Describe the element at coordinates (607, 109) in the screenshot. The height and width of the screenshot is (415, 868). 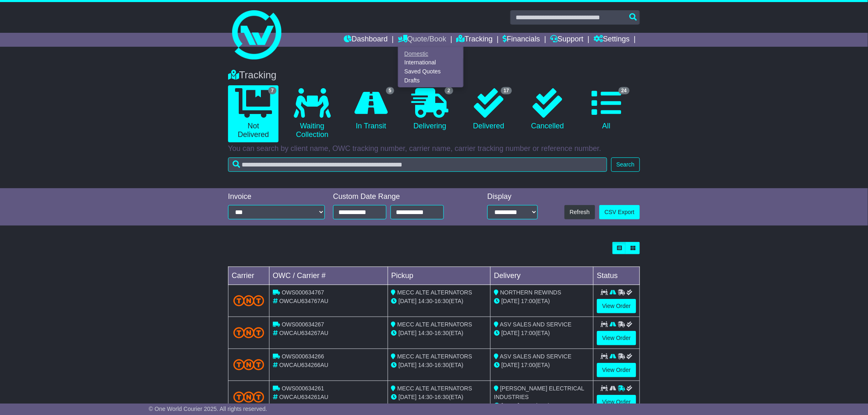
I see `a: 24 All` at that location.